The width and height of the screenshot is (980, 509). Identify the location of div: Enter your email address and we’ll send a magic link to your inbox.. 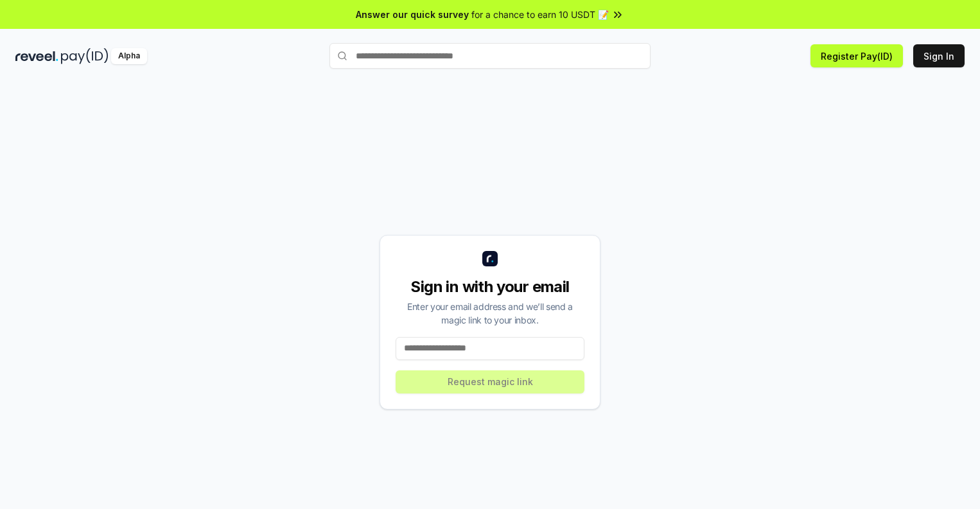
(490, 313).